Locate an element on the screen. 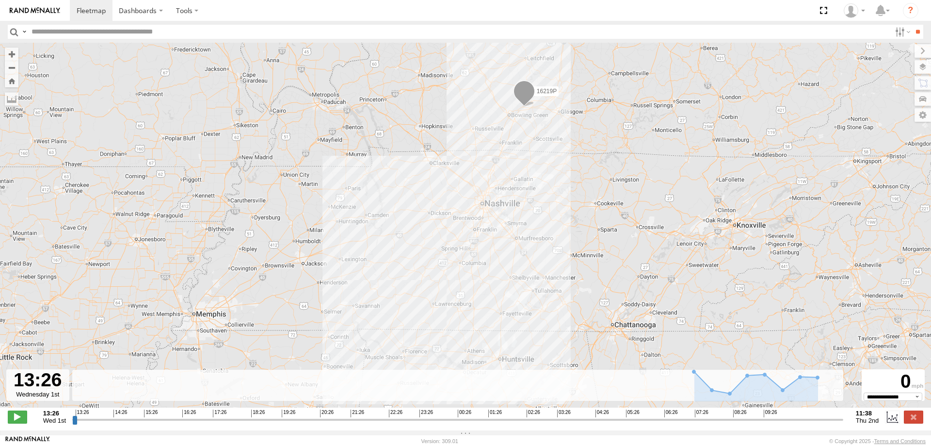 This screenshot has height=446, width=931. button: Zoom out is located at coordinates (12, 67).